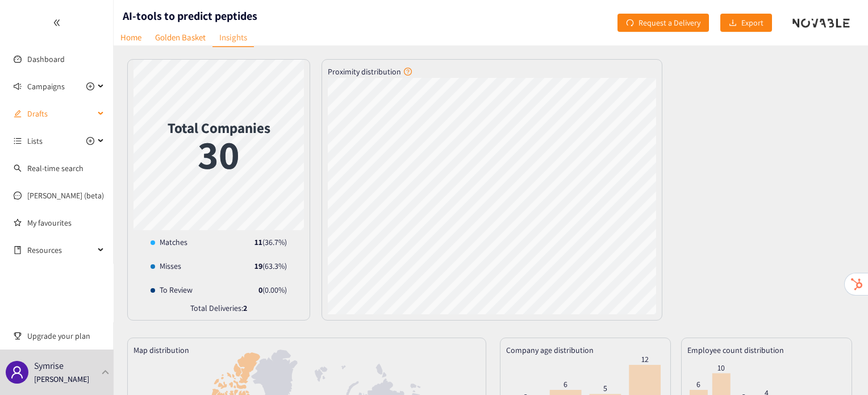 The width and height of the screenshot is (868, 395). Describe the element at coordinates (61, 250) in the screenshot. I see `span: Resources` at that location.